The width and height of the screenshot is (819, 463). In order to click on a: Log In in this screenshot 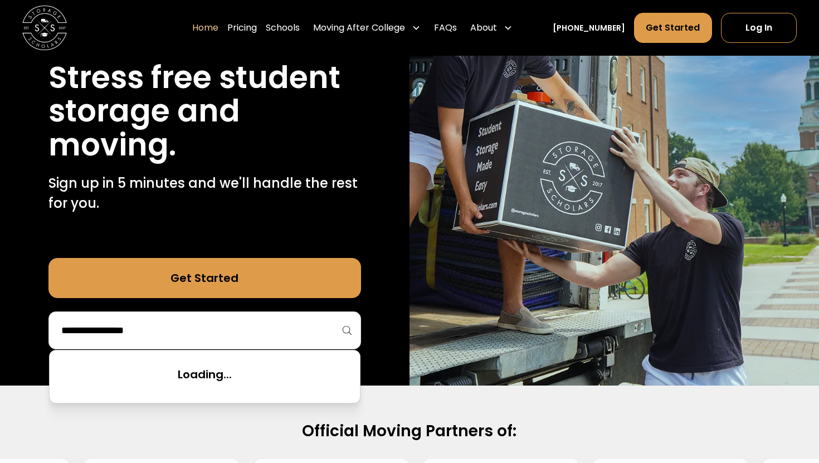, I will do `click(759, 28)`.